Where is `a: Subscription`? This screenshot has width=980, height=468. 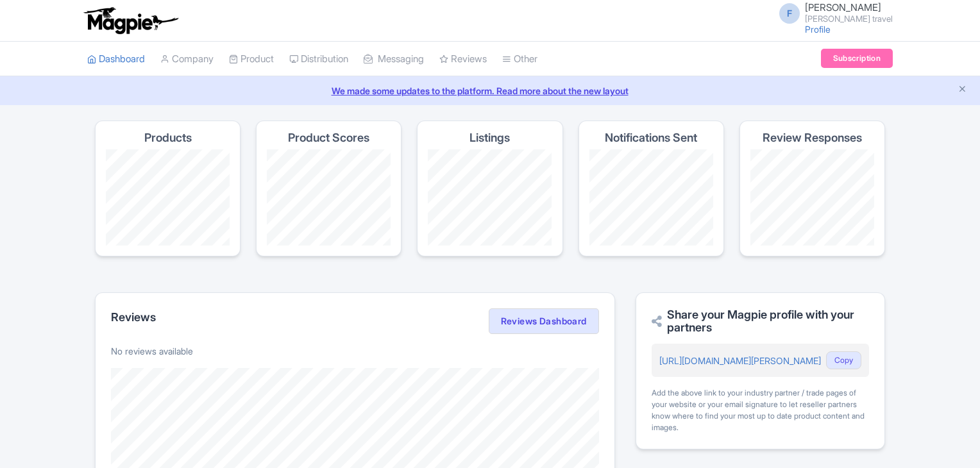 a: Subscription is located at coordinates (857, 58).